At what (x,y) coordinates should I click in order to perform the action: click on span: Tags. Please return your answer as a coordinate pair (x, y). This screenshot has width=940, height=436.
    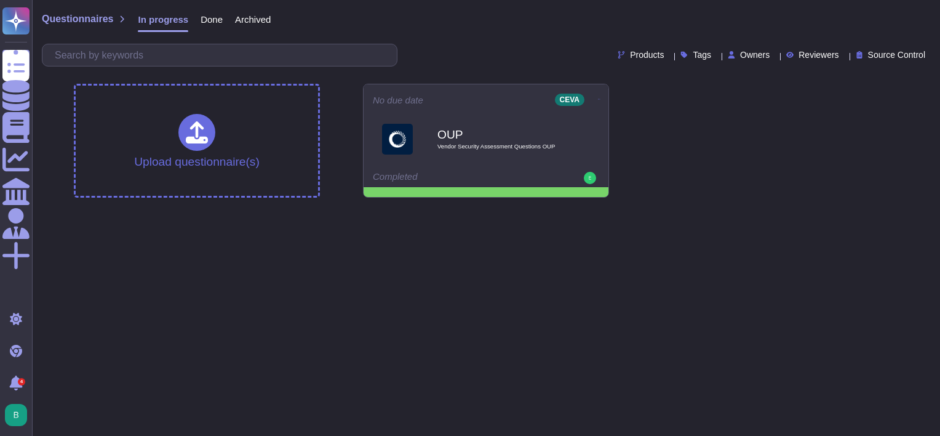
    Looking at the image, I should click on (702, 55).